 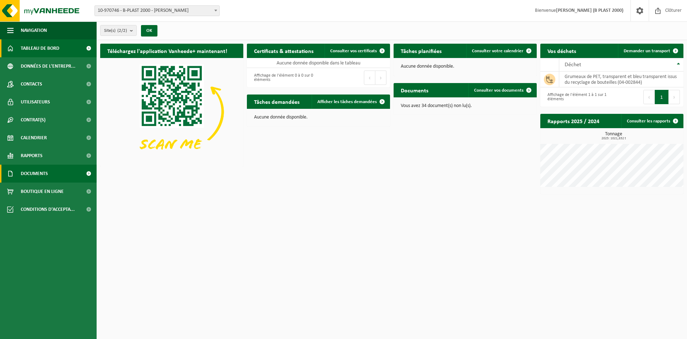 What do you see at coordinates (34, 173) in the screenshot?
I see `span: Documents` at bounding box center [34, 173].